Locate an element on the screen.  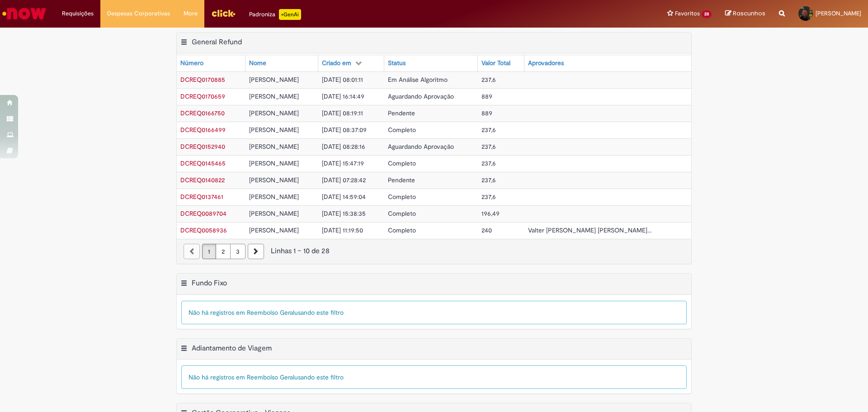
div: Criado em is located at coordinates (336, 63).